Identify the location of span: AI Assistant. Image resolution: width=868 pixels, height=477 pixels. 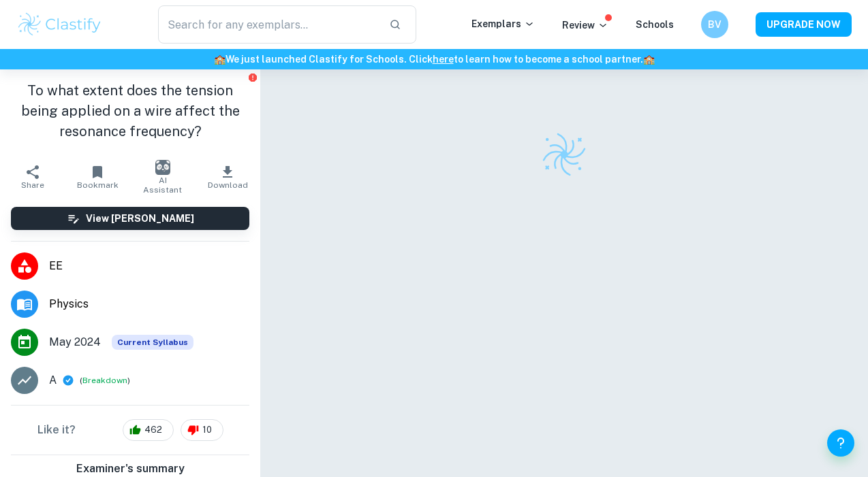
(163, 185).